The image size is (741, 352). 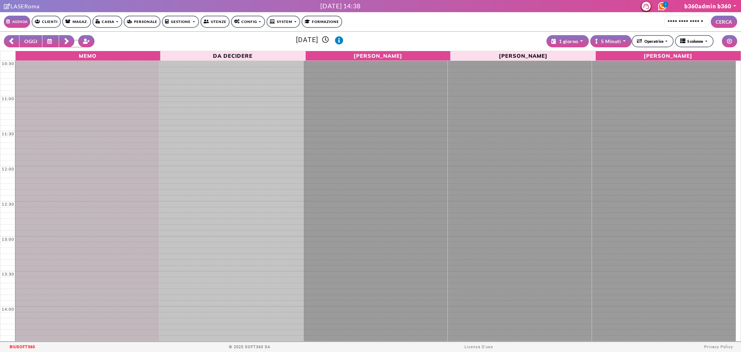 I want to click on a: Privacy Policy, so click(x=718, y=346).